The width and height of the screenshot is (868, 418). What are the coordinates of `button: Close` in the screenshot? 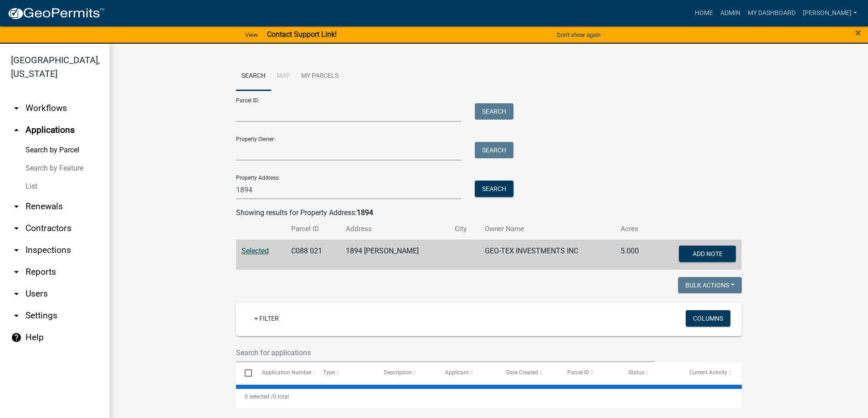 It's located at (858, 33).